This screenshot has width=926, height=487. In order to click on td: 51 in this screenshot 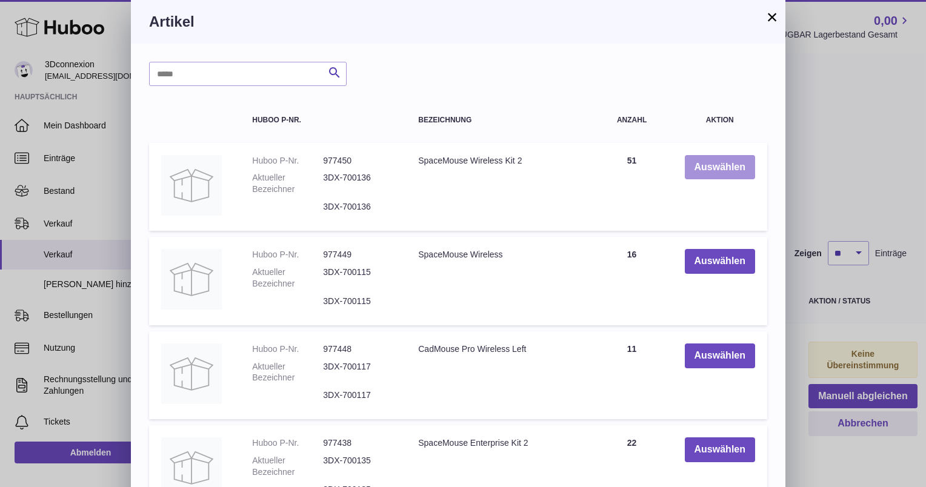, I will do `click(632, 187)`.